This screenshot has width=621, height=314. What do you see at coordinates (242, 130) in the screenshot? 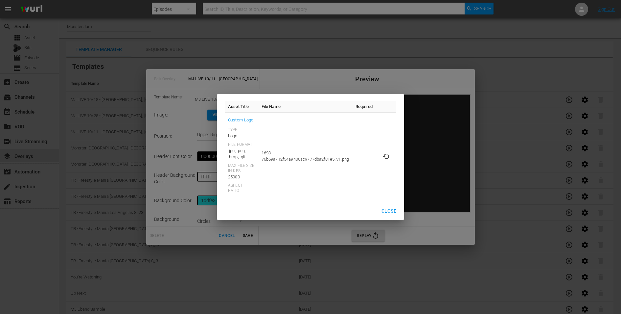
I see `div: Type` at bounding box center [242, 130].